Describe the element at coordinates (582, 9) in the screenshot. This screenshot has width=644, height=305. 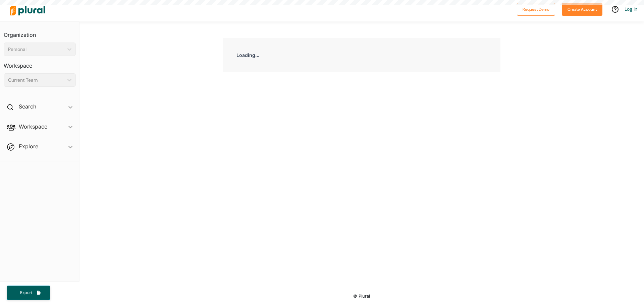
I see `a: Create Account` at that location.